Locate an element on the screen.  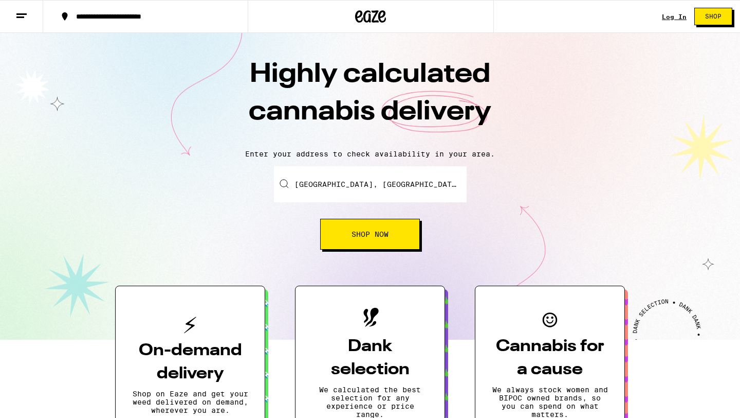
h1: Highly calculated cannabis delivery is located at coordinates (370, 99).